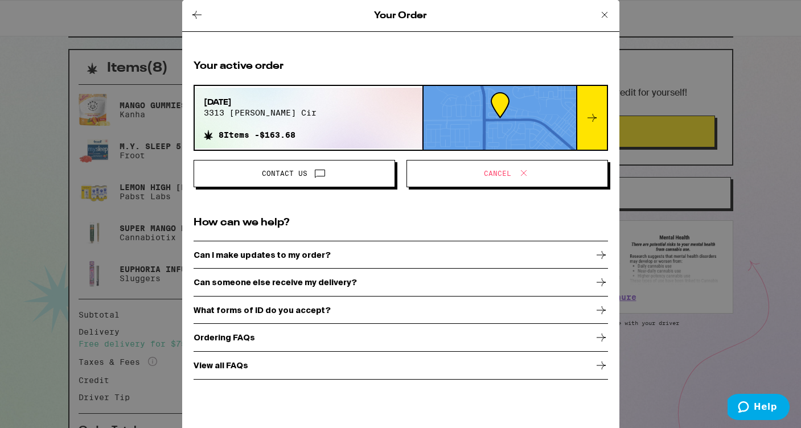 The width and height of the screenshot is (801, 428). What do you see at coordinates (401, 255) in the screenshot?
I see `a: Can I make updates to my order?` at bounding box center [401, 255].